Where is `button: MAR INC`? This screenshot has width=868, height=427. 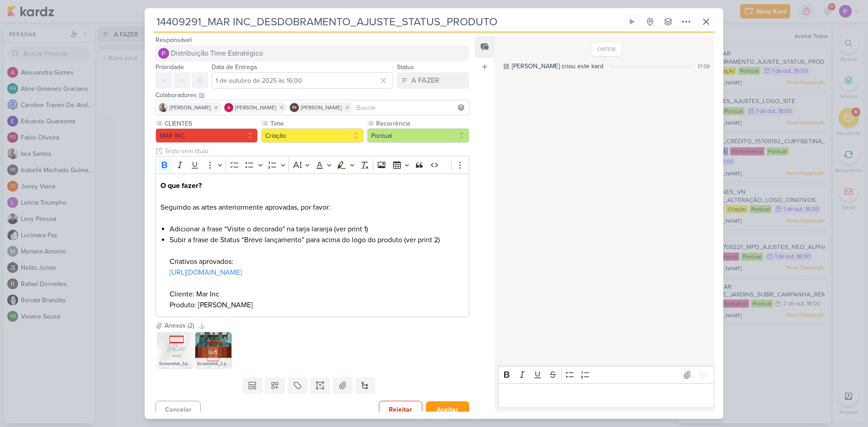
button: MAR INC is located at coordinates (206, 136).